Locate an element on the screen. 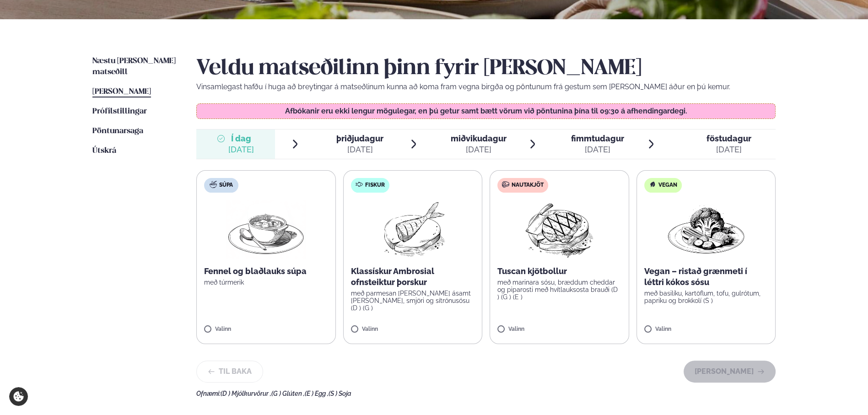  div: Ofnæmi: is located at coordinates (486, 393).